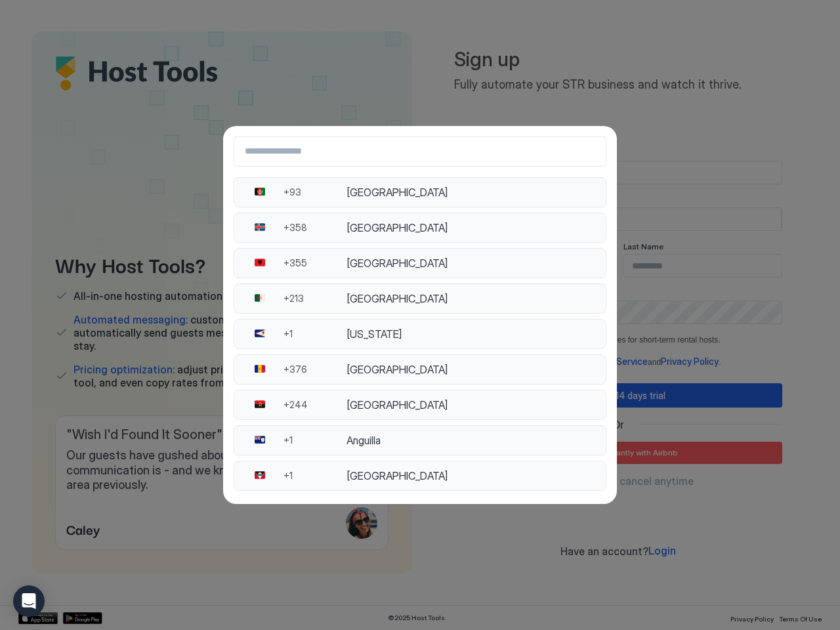 Image resolution: width=840 pixels, height=630 pixels. Describe the element at coordinates (29, 601) in the screenshot. I see `div: Open Intercom Messenger` at that location.